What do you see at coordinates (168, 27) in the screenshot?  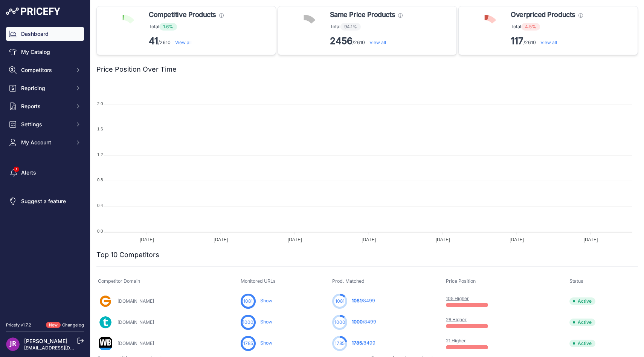 I see `span: 1.6%` at bounding box center [168, 27].